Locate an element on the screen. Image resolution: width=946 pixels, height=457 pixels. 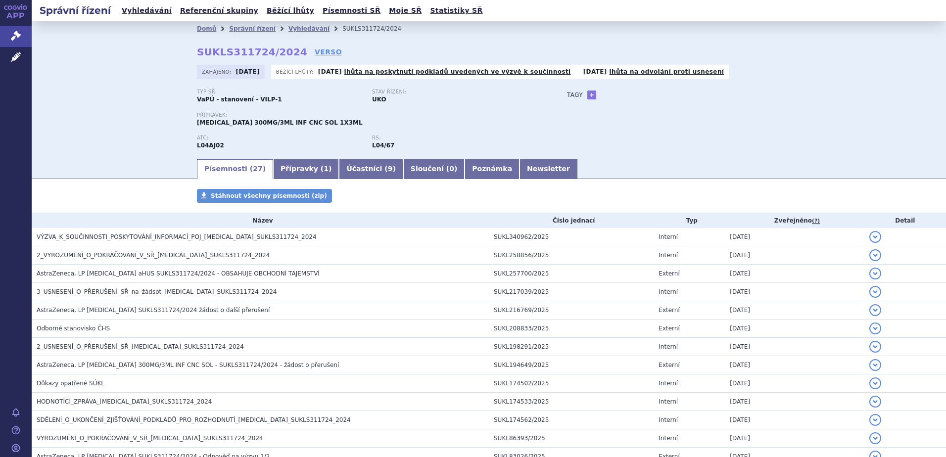
td: SUKL216769/2025 is located at coordinates (571, 310).